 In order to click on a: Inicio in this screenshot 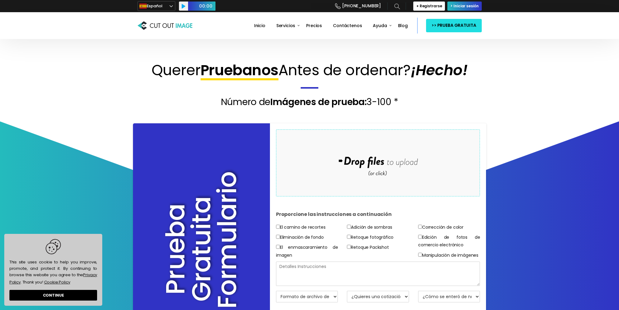, I will do `click(260, 26)`.